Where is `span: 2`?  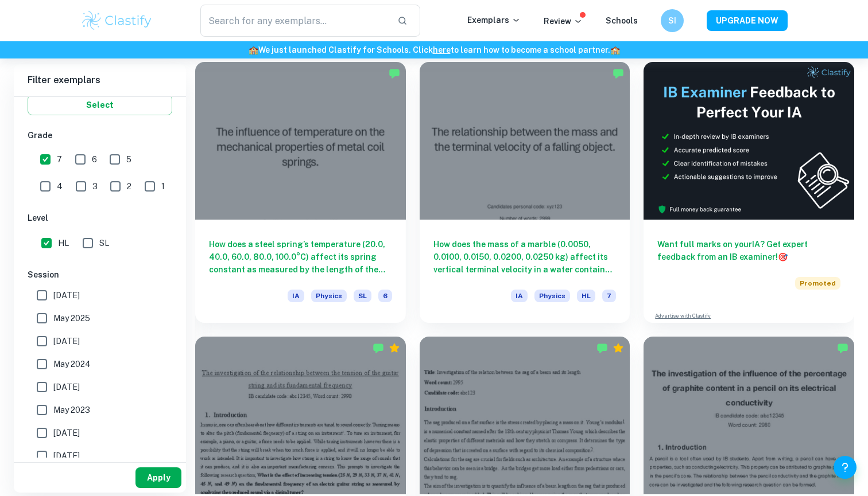 span: 2 is located at coordinates (129, 186).